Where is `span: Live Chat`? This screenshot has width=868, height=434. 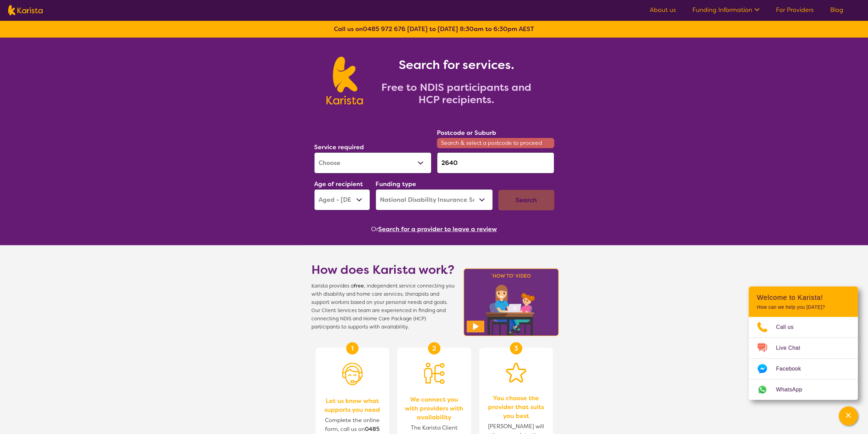 span: Live Chat is located at coordinates (792, 348).